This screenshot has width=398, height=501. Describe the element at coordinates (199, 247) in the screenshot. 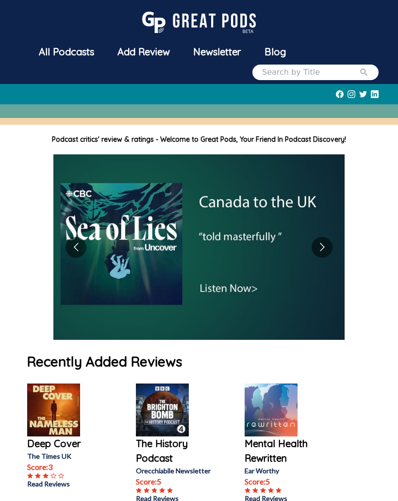

I see `img: image` at that location.